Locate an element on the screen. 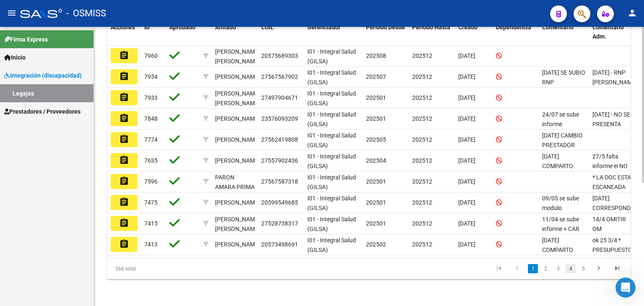 The width and height of the screenshot is (644, 306). a: 4 is located at coordinates (571, 269).